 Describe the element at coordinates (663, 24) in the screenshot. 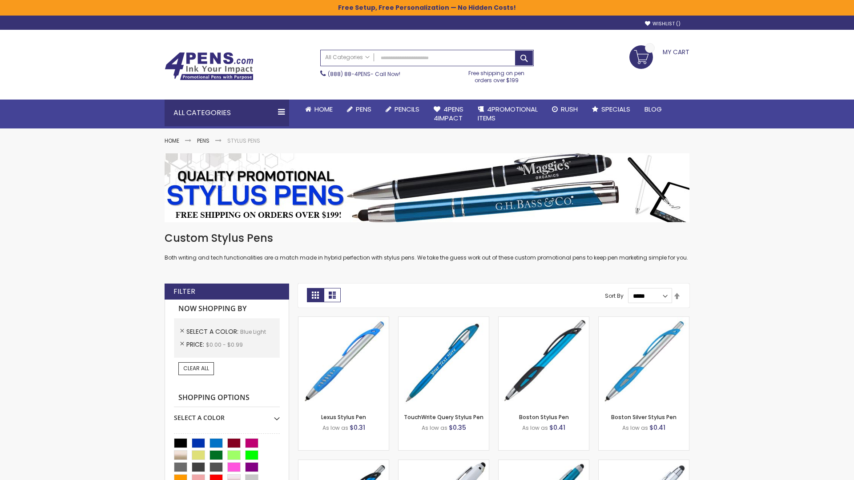

I see `a: Wishlist` at that location.